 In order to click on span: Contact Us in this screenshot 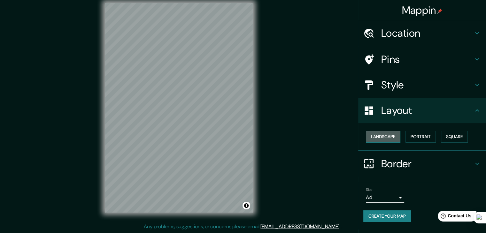, I will do `click(30, 8)`.